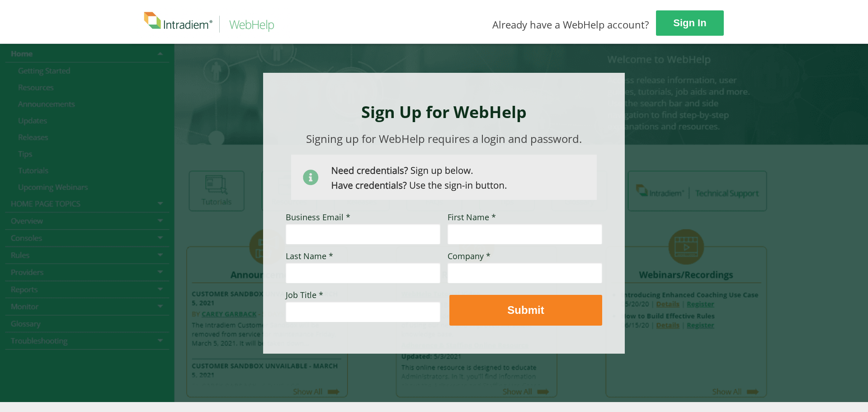  Describe the element at coordinates (690, 23) in the screenshot. I see `a: Sign In` at that location.